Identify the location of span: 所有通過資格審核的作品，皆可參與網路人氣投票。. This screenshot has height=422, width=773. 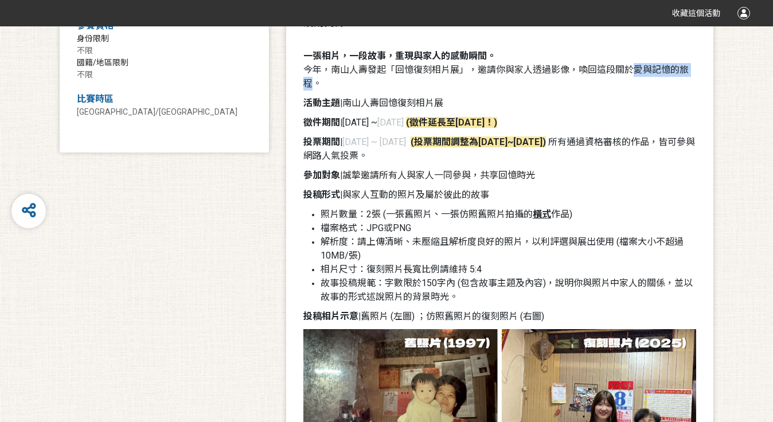
(499, 148).